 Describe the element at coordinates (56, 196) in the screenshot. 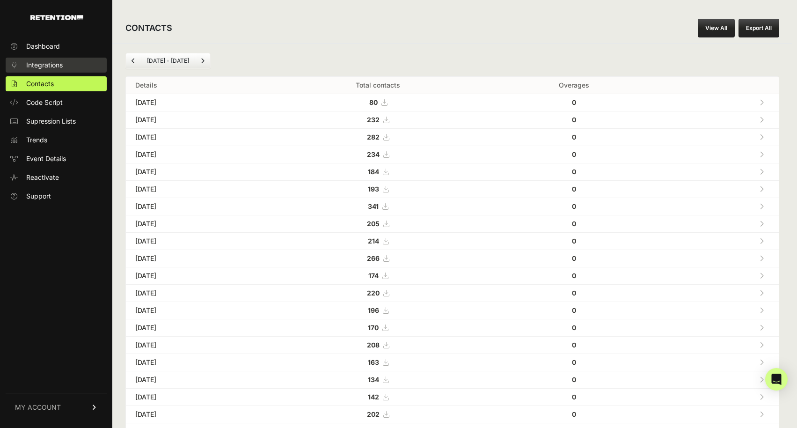

I see `a: Support` at that location.